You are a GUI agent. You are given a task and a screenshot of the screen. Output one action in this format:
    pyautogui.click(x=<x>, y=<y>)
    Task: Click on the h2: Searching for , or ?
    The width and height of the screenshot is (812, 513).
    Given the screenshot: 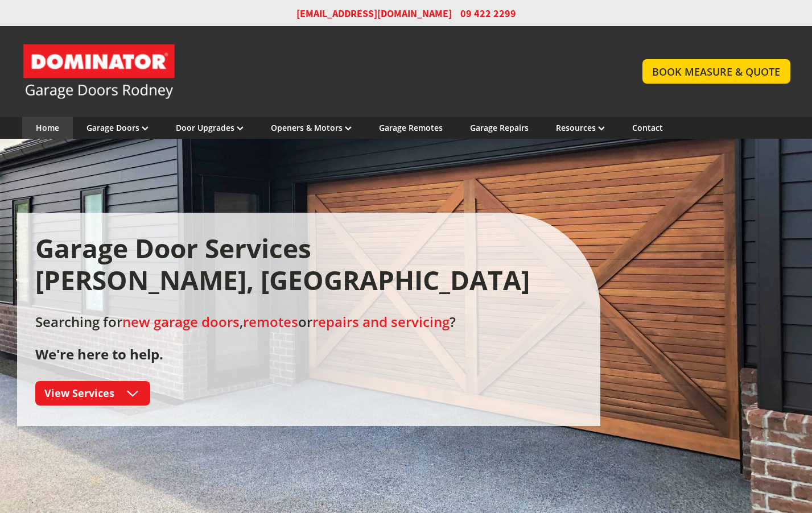 What is the action you would take?
    pyautogui.click(x=309, y=339)
    